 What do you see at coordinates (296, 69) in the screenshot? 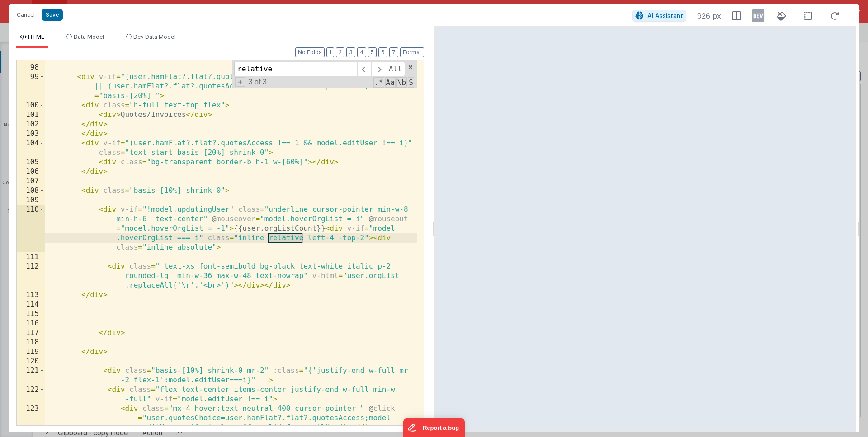
I see `input: Search for` at bounding box center [296, 69].